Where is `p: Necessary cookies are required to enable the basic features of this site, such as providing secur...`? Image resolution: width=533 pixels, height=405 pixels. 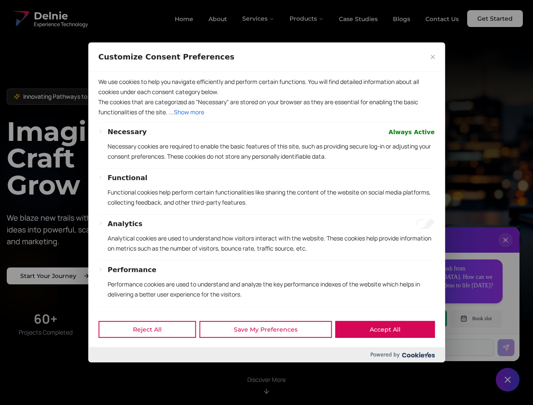
p: Necessary cookies are required to enable the basic features of this site, such as providing secur... is located at coordinates (271, 151).